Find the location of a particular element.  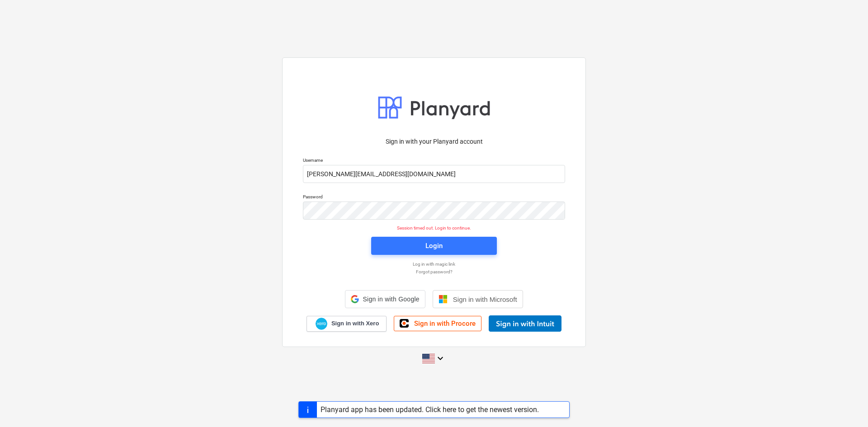

input: Username is located at coordinates (434, 174).